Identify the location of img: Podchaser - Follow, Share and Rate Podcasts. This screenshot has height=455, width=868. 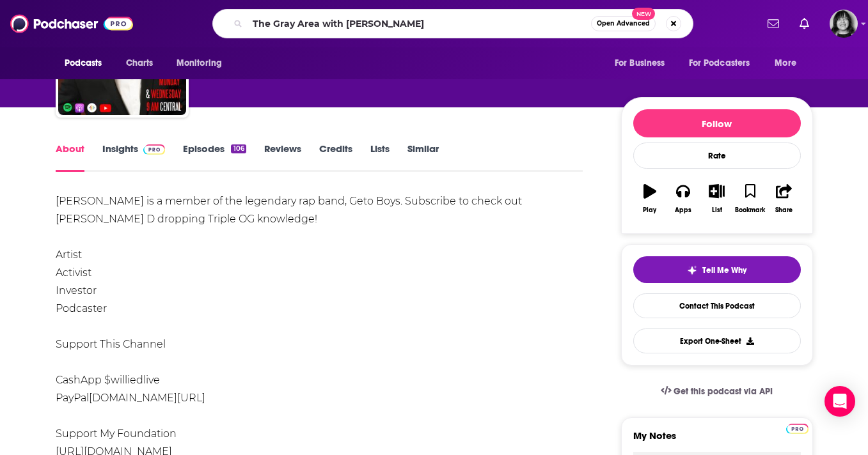
(71, 24).